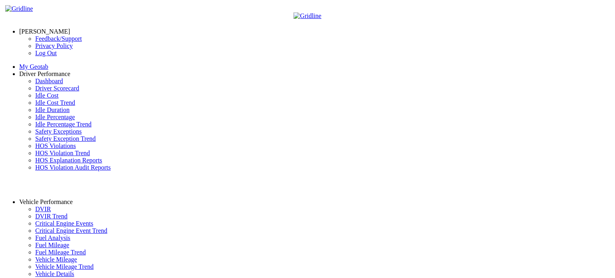 The height and width of the screenshot is (278, 615). Describe the element at coordinates (60, 252) in the screenshot. I see `a: Fuel Mileage Trend` at that location.